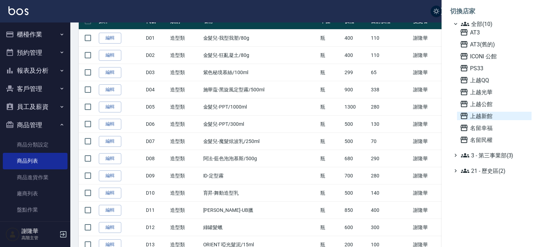 Image resolution: width=540 pixels, height=247 pixels. Describe the element at coordinates (494, 24) in the screenshot. I see `span: 全部(10)` at that location.